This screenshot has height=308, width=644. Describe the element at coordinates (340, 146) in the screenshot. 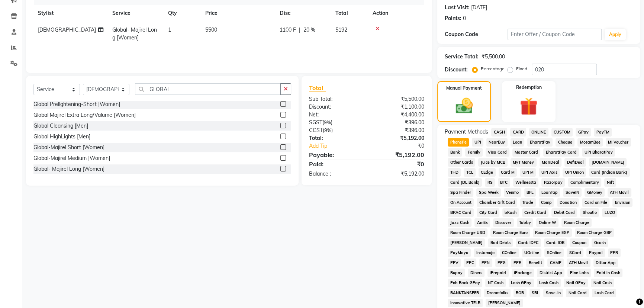

I see `a: Add Tip` at that location.